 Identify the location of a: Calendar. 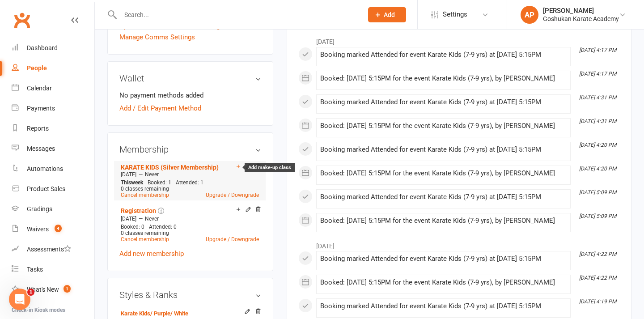
(53, 88).